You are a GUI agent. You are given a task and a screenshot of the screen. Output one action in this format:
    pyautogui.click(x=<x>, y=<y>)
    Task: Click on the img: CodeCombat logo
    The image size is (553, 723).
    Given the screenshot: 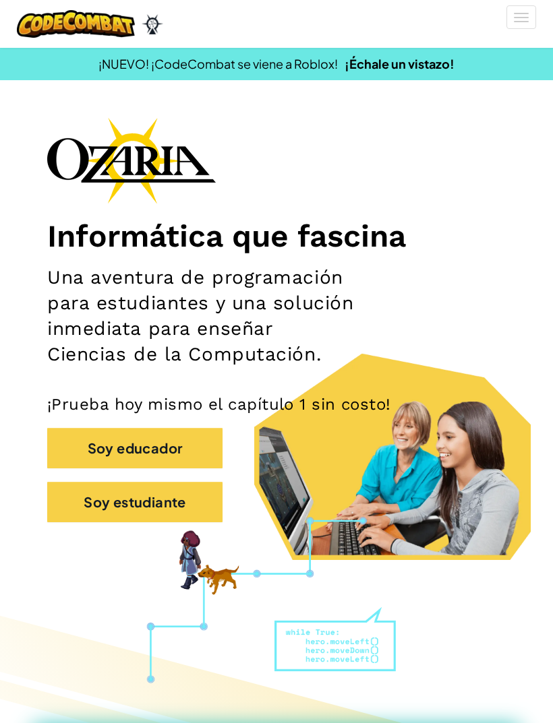 What is the action you would take?
    pyautogui.click(x=75, y=24)
    